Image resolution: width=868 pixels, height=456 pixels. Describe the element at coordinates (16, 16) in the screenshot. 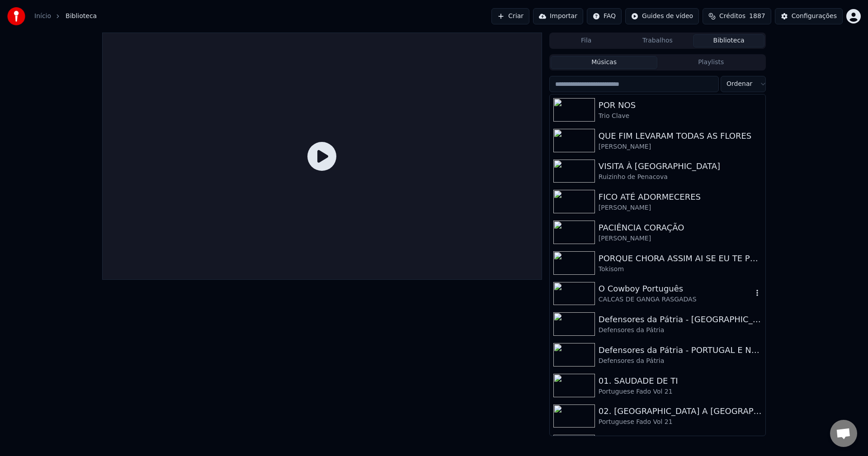

I see `img: youka` at that location.